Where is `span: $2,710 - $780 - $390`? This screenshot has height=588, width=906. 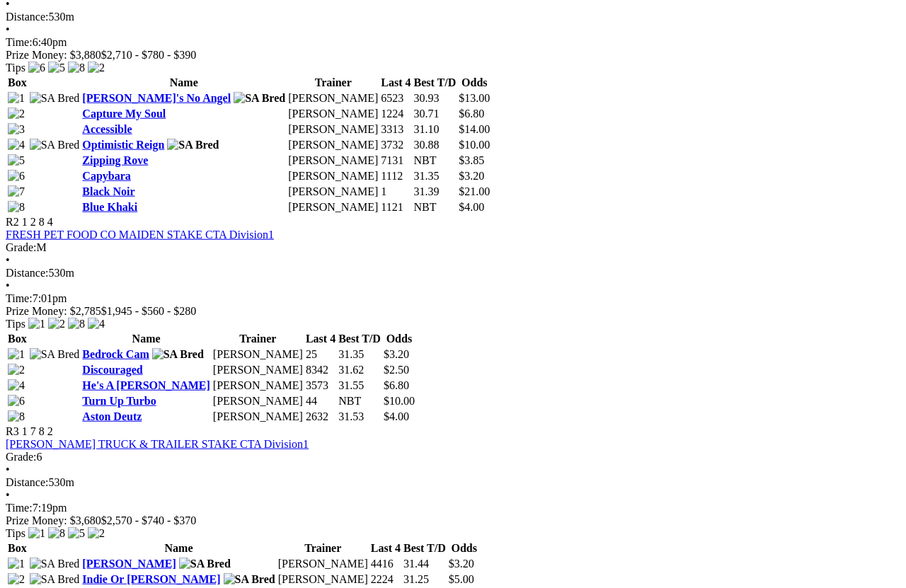
span: $2,710 - $780 - $390 is located at coordinates (149, 55).